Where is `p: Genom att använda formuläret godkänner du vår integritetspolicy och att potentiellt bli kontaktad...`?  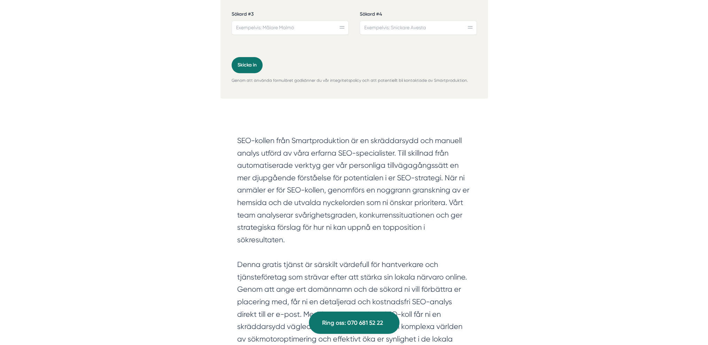 p: Genom att använda formuläret godkänner du vår integritetspolicy och att potentiellt bli kontaktad... is located at coordinates (354, 80).